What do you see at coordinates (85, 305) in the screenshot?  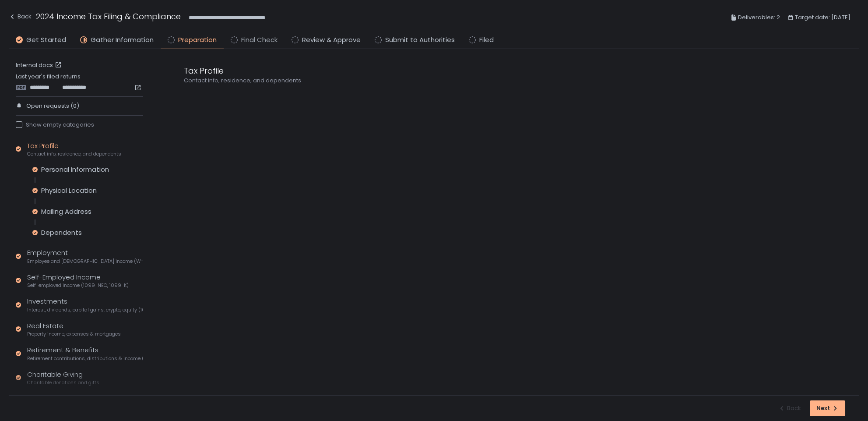 I see `div: Investments` at bounding box center [85, 305].